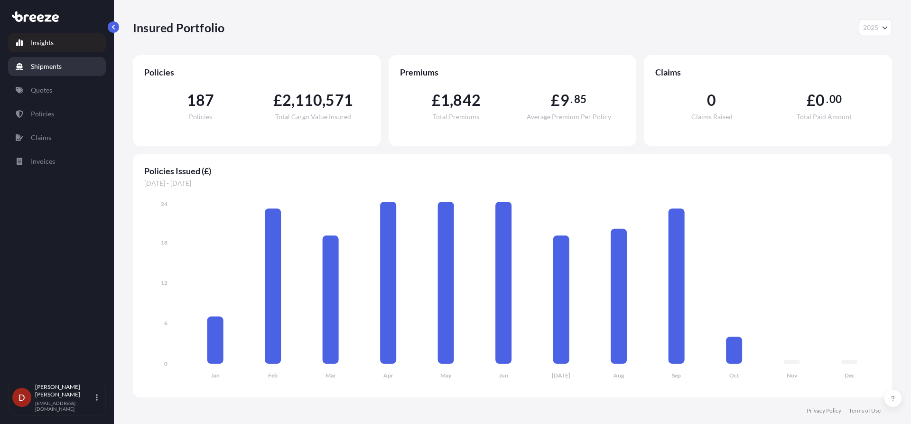  What do you see at coordinates (215, 375) in the screenshot?
I see `tspan: Jan` at bounding box center [215, 375].